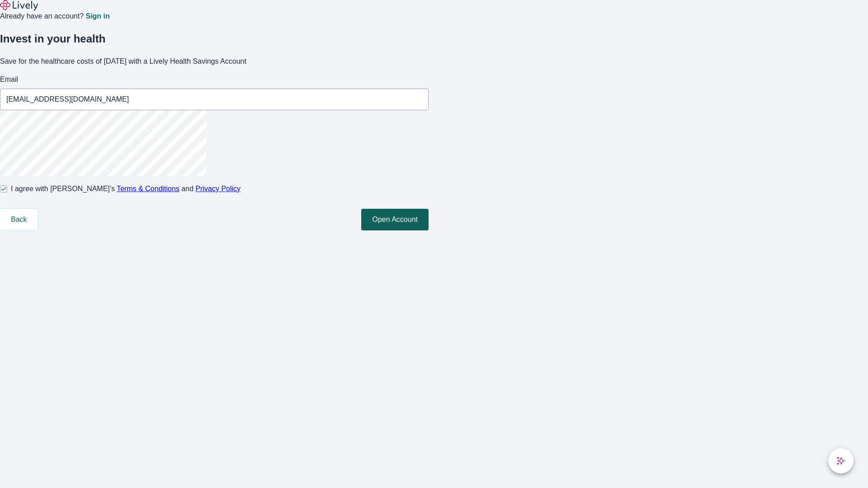 This screenshot has width=868, height=488. What do you see at coordinates (97, 16) in the screenshot?
I see `a: Sign in` at bounding box center [97, 16].